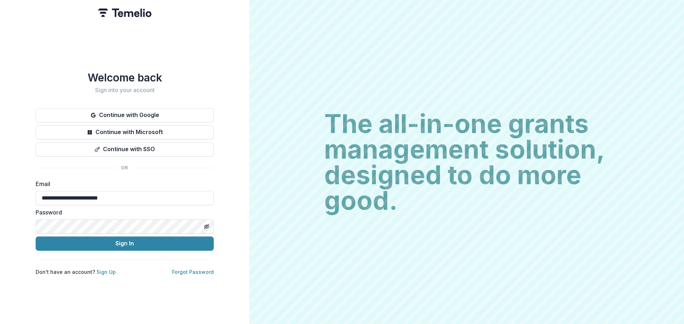  I want to click on button: Continue with Google, so click(125, 115).